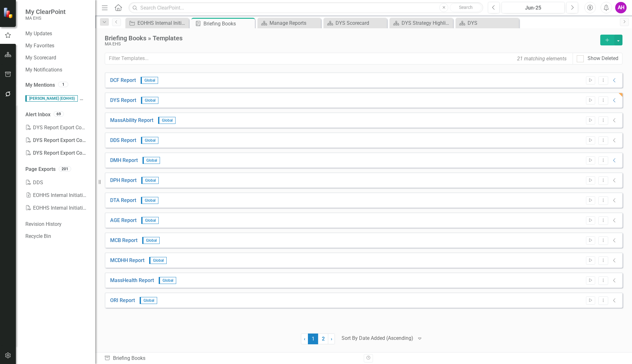 Image resolution: width=632 pixels, height=364 pixels. What do you see at coordinates (59, 113) in the screenshot?
I see `div: 69` at bounding box center [59, 113].